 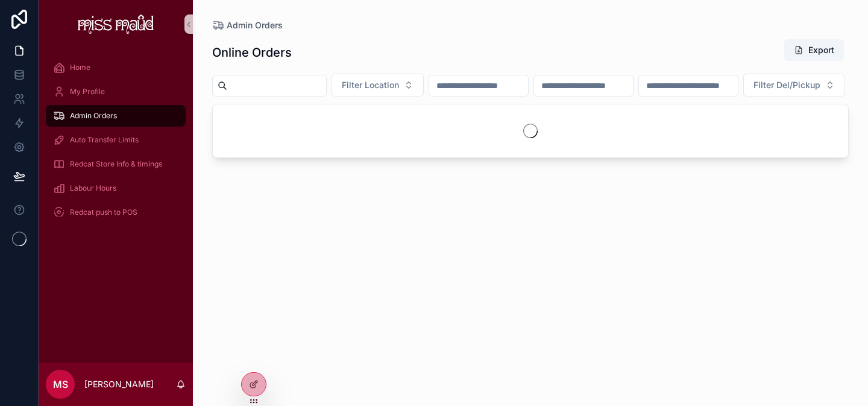 What do you see at coordinates (116, 24) in the screenshot?
I see `img: App logo` at bounding box center [116, 24].